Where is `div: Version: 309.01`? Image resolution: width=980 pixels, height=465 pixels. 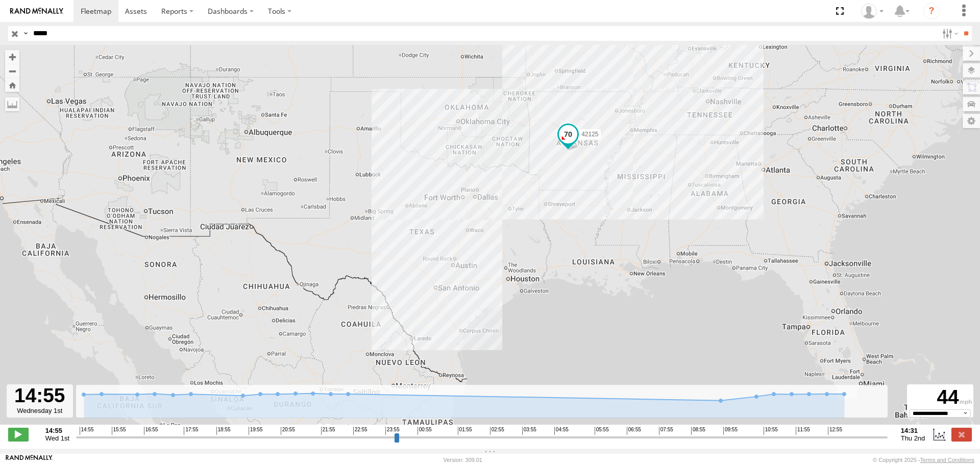 div: Version: 309.01 is located at coordinates (463, 460).